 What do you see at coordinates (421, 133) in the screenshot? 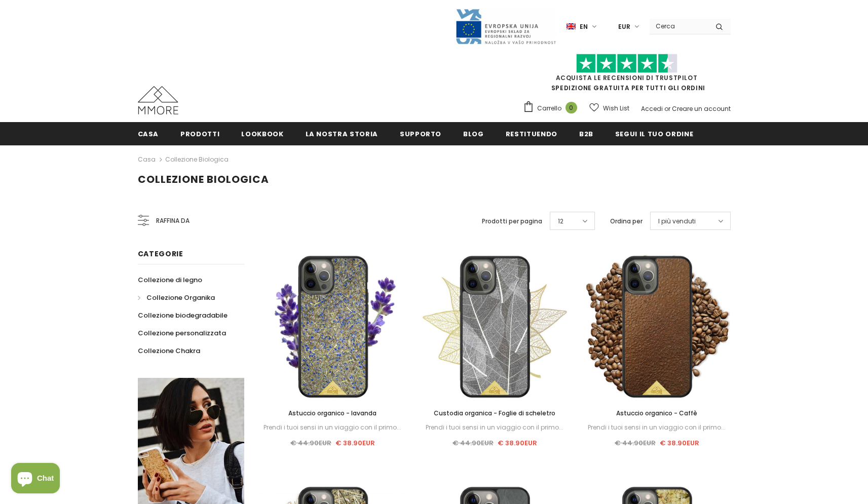
I see `a: supporto` at bounding box center [421, 133].